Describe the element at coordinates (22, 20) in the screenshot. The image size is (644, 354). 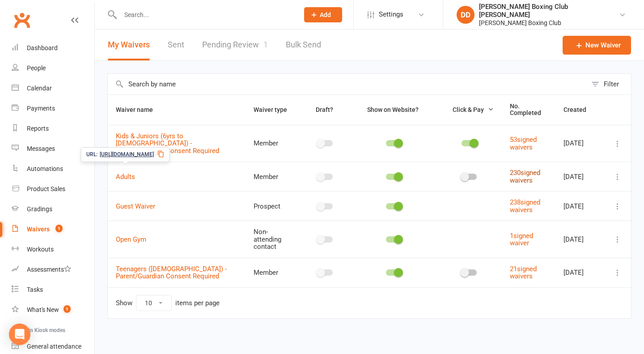
I see `a: Clubworx` at that location.